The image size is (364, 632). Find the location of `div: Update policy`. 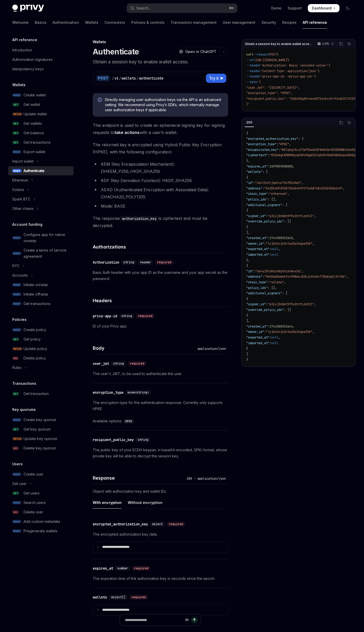

div: Update policy is located at coordinates (35, 349).